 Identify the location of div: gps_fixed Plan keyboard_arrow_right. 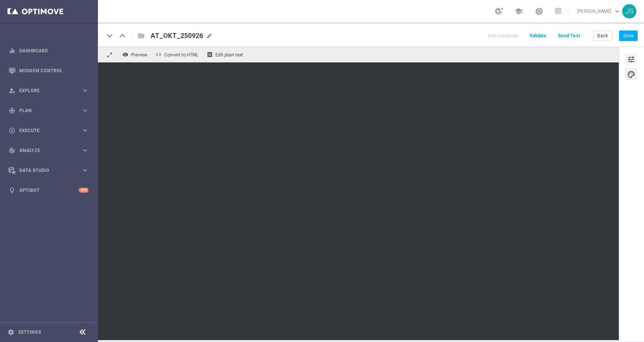
(49, 111).